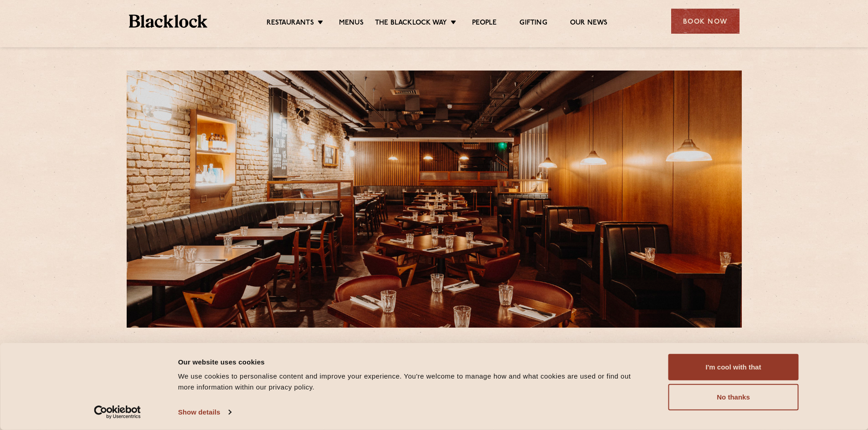 The width and height of the screenshot is (868, 430). Describe the element at coordinates (533, 23) in the screenshot. I see `a: Gifting` at that location.